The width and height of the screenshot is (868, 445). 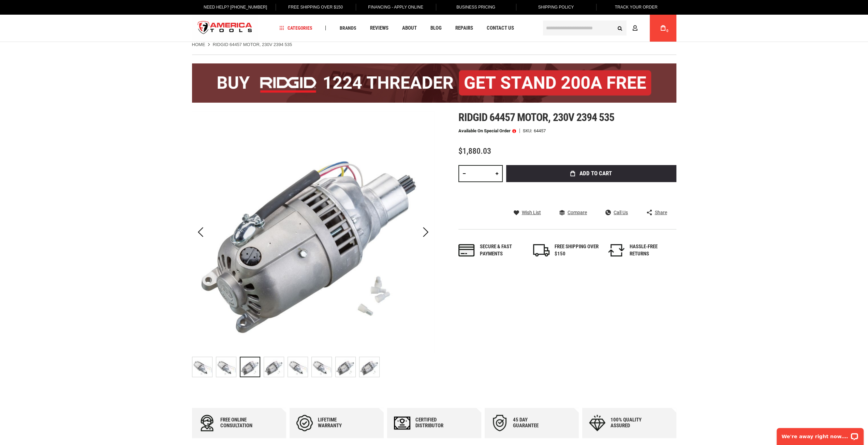 I want to click on span: $1,880.03, so click(x=475, y=151).